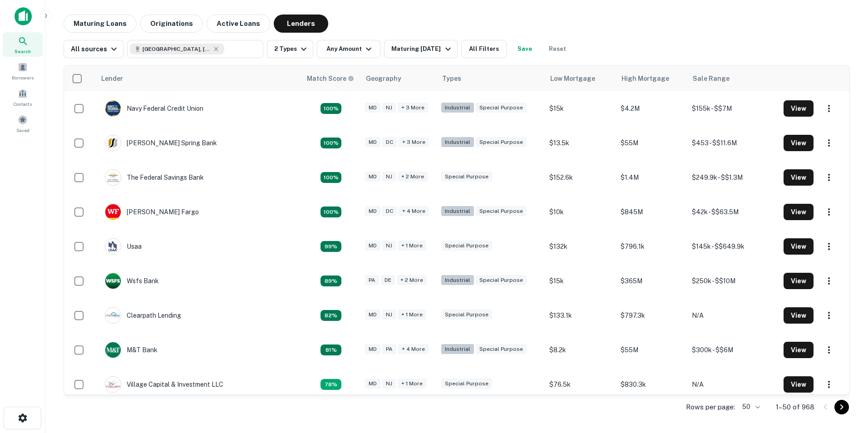 The image size is (868, 433). I want to click on div: DE, so click(387, 280).